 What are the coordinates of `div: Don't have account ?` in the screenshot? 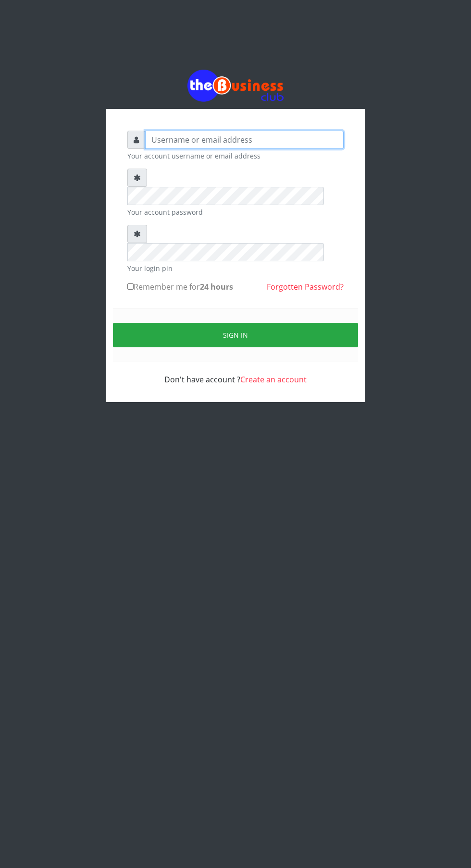 It's located at (236, 374).